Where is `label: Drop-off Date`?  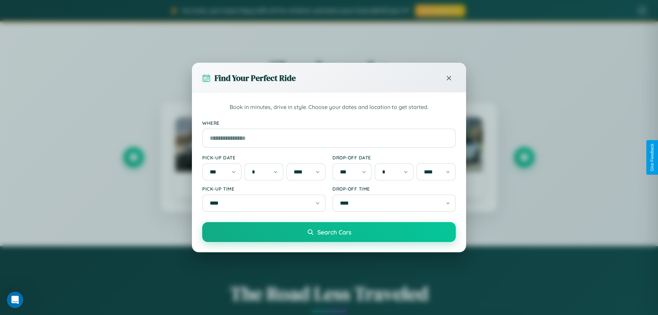 label: Drop-off Date is located at coordinates (394, 157).